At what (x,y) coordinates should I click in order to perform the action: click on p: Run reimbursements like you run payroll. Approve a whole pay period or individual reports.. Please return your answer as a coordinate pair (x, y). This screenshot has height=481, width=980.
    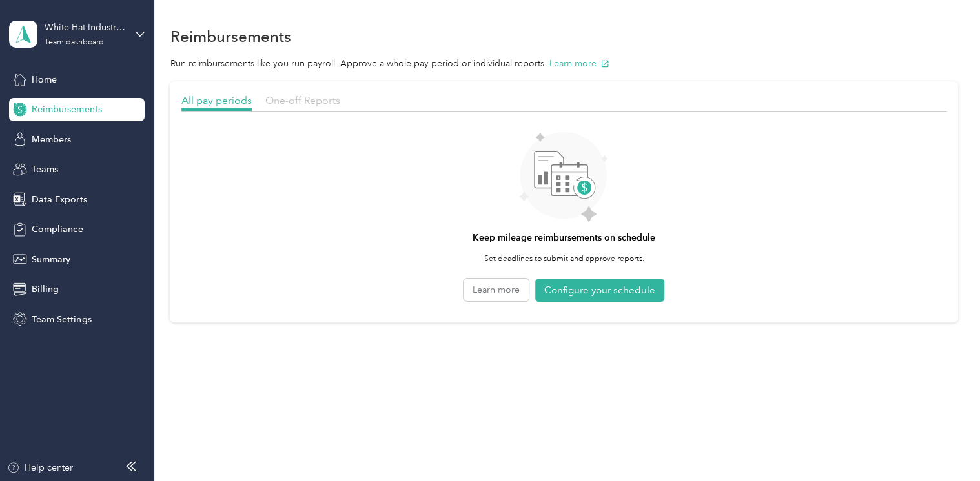
    Looking at the image, I should click on (564, 63).